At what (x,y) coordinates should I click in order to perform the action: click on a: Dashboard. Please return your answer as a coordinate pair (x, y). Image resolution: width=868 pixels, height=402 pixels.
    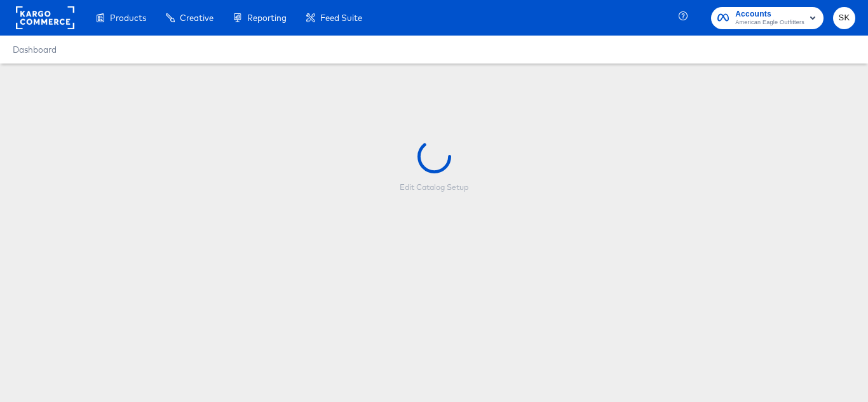
    Looking at the image, I should click on (34, 50).